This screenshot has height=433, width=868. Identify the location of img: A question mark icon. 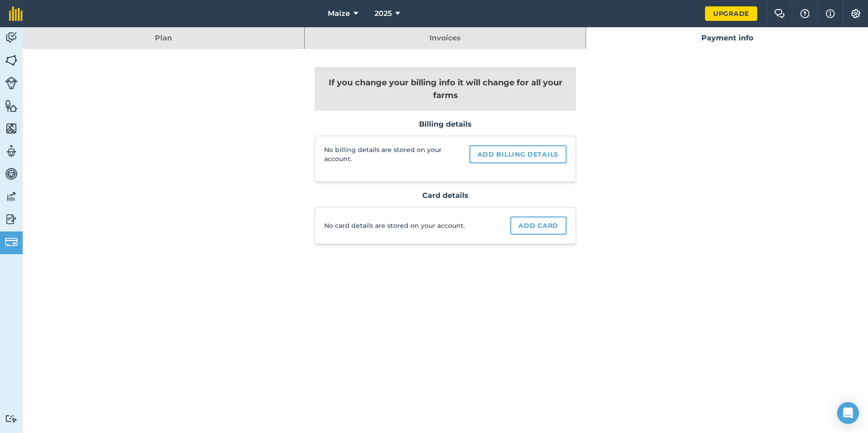
(804, 13).